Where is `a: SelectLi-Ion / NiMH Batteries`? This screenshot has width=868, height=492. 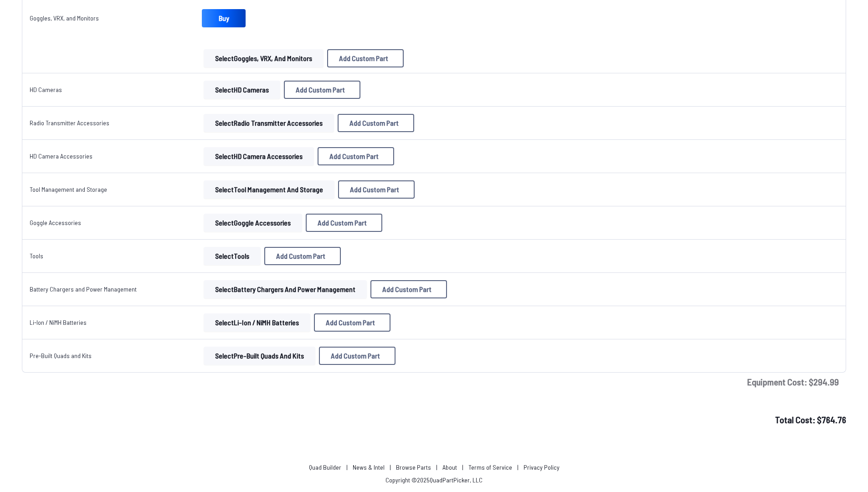 a: SelectLi-Ion / NiMH Batteries is located at coordinates (257, 323).